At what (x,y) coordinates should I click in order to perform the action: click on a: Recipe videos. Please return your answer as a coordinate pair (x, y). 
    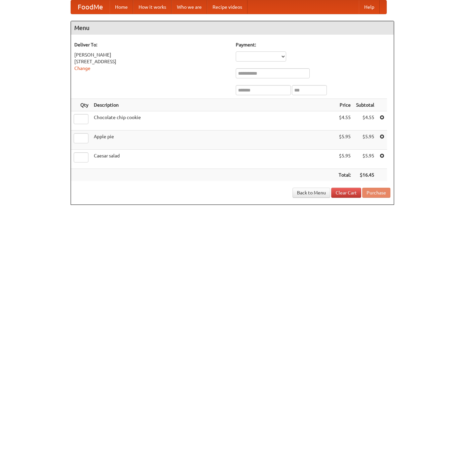
    Looking at the image, I should click on (227, 7).